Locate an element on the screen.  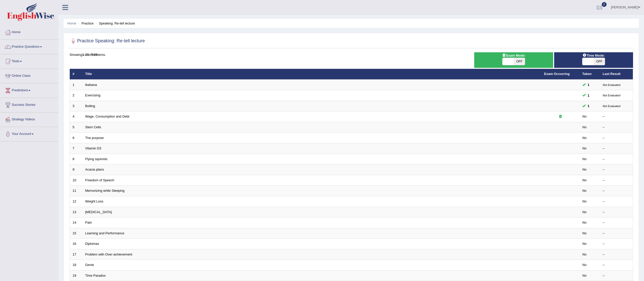
b: 549 is located at coordinates (95, 54).